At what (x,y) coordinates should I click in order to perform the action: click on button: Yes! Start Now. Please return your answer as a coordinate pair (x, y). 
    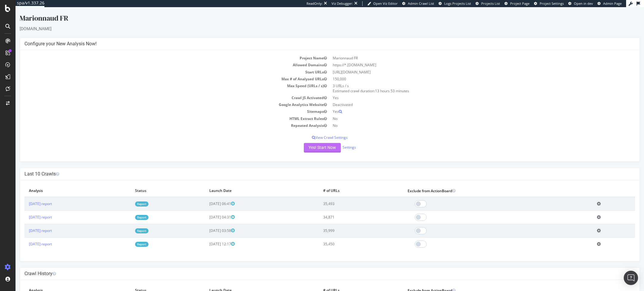
    Looking at the image, I should click on (307, 140).